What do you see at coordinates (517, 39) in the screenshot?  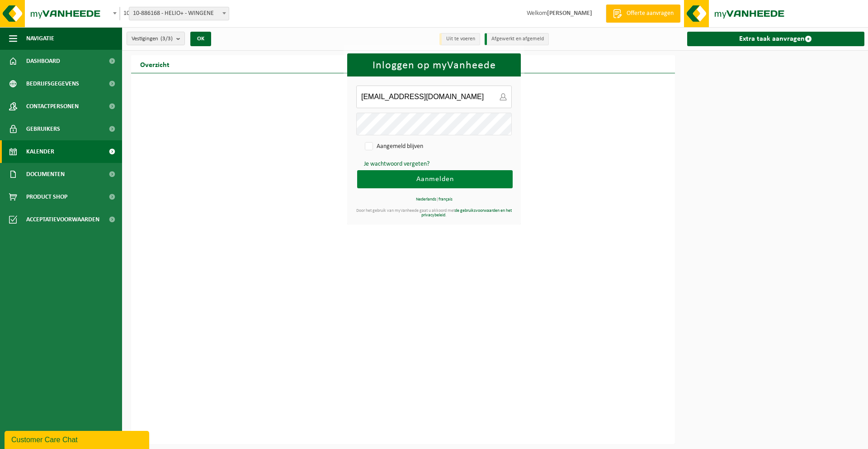 I see `li: Afgewerkt en afgemeld` at bounding box center [517, 39].